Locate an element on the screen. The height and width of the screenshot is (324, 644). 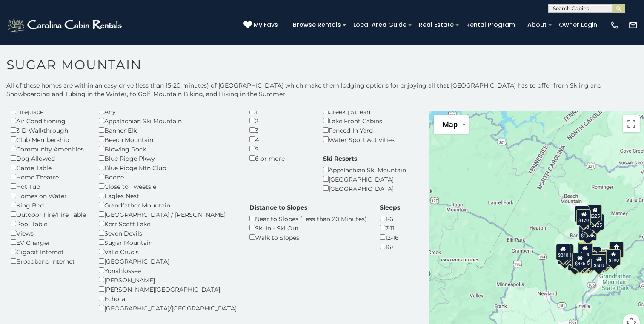
img: phone-regular-white.png is located at coordinates (614, 25).